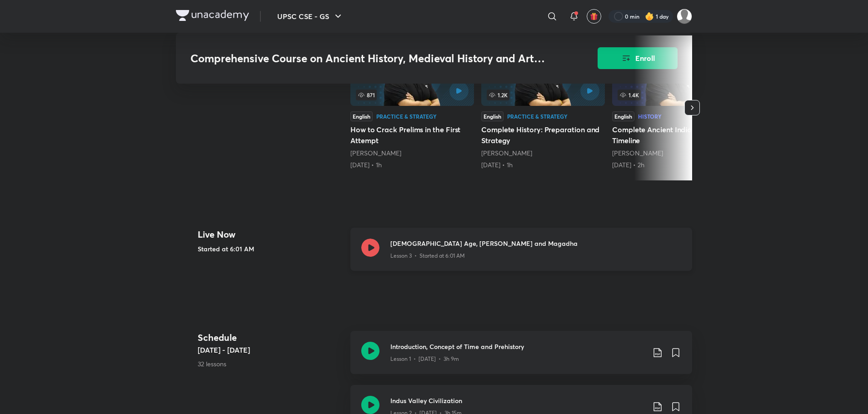 The height and width of the screenshot is (414, 868). What do you see at coordinates (310, 17) in the screenshot?
I see `button: UPSC CSE - GS` at bounding box center [310, 17].